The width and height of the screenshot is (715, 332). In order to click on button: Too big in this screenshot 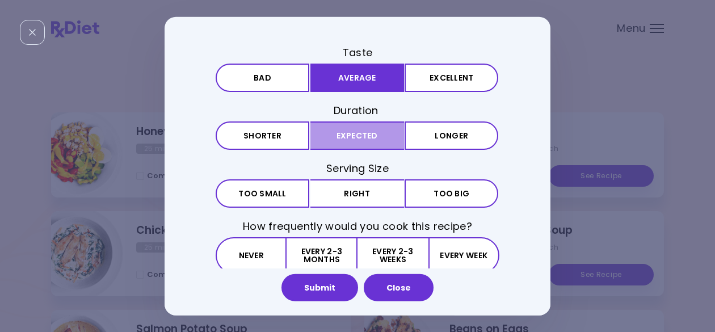, I will do `click(451, 194)`.